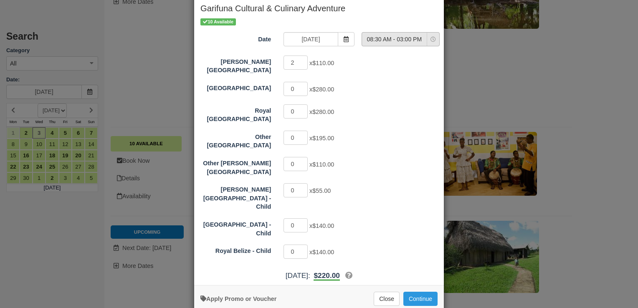 The height and width of the screenshot is (308, 638). I want to click on span: $220.00, so click(327, 276).